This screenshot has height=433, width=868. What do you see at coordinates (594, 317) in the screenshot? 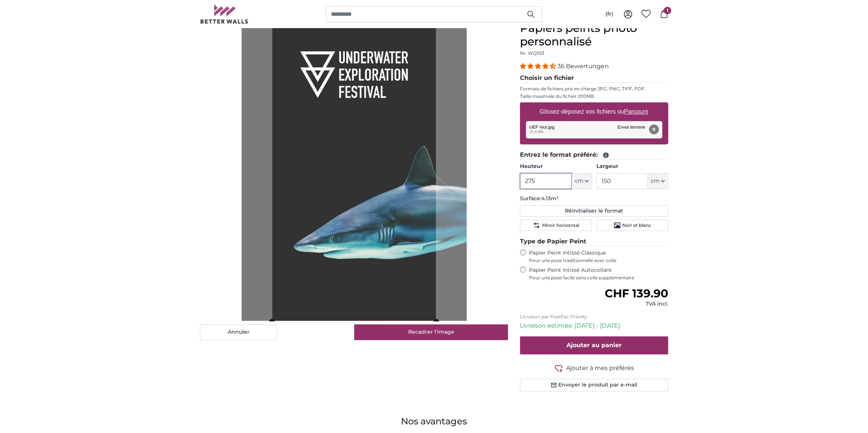
I see `p: Livraison par PostPac Priority` at bounding box center [594, 317].